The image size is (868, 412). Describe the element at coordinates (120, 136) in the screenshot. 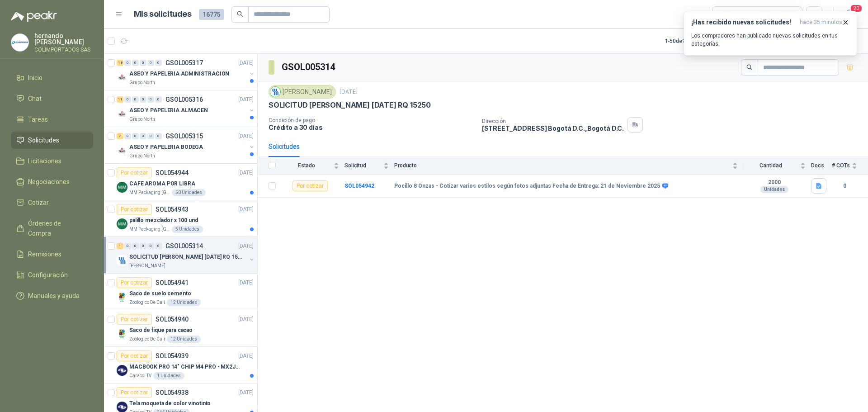

I see `div: 7` at that location.